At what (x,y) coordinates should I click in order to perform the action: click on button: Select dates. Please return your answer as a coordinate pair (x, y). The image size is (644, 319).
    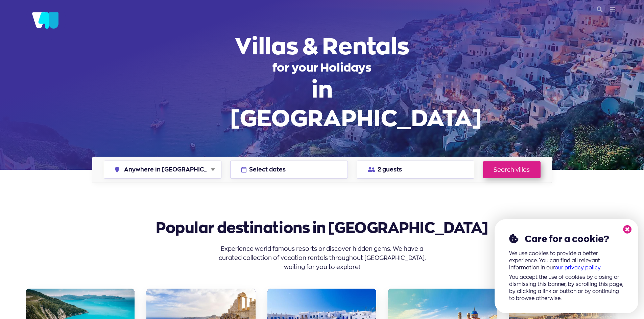
    Looking at the image, I should click on (289, 170).